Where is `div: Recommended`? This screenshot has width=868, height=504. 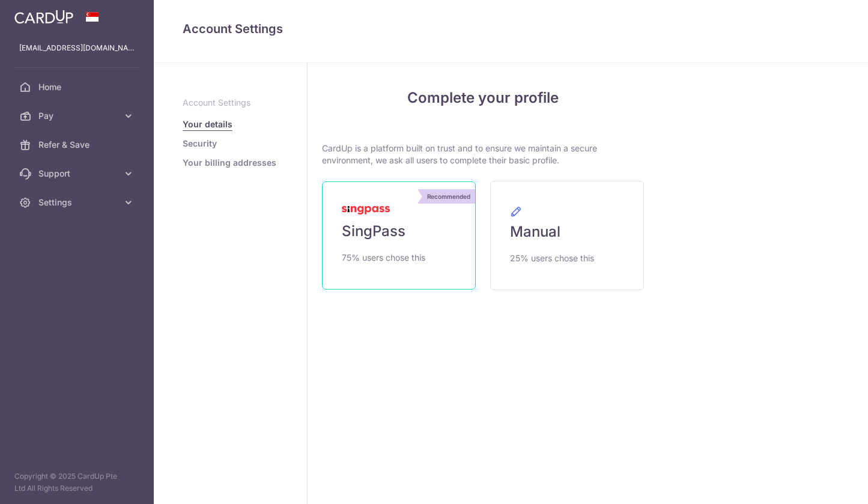 div: Recommended is located at coordinates (449, 196).